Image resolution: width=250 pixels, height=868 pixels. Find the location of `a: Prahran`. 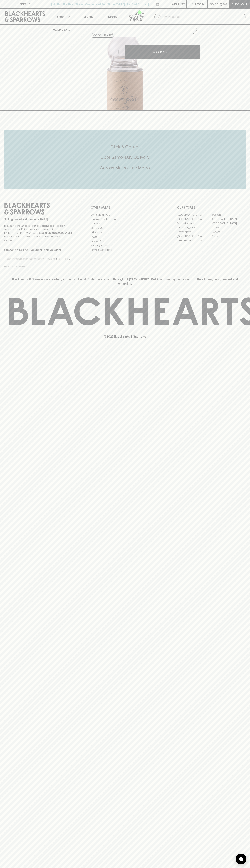

a: Prahran is located at coordinates (228, 236).